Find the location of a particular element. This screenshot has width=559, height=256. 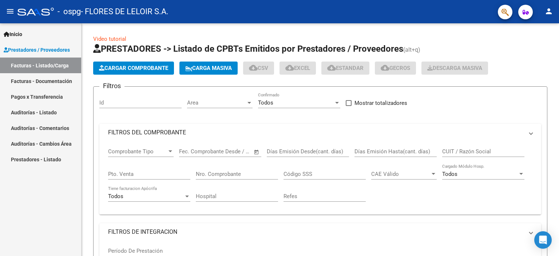

mat-icon: person is located at coordinates (549, 11).